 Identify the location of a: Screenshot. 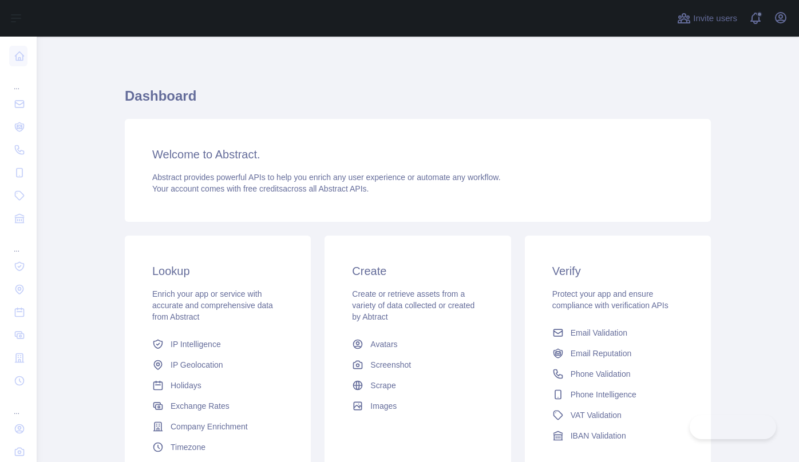
(417, 365).